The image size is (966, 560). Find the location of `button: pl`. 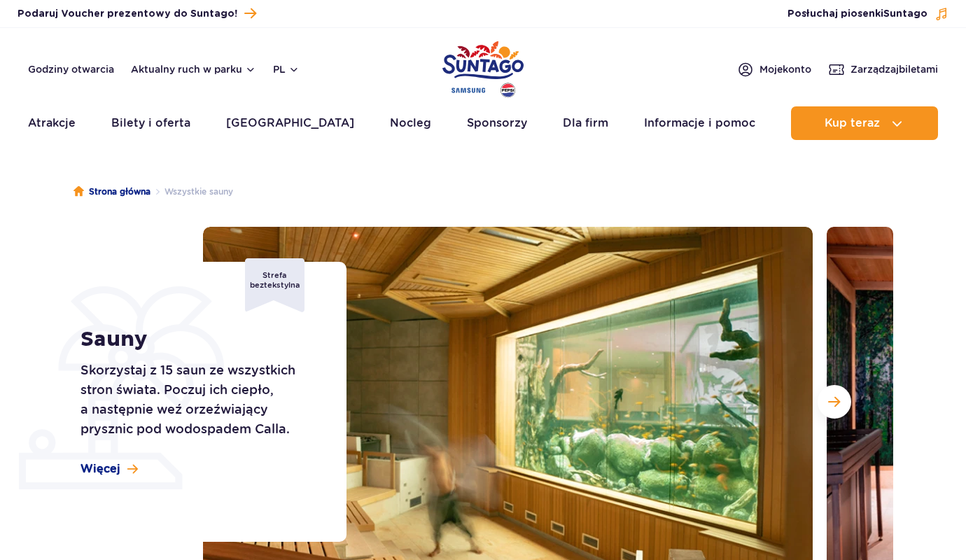

button: pl is located at coordinates (286, 69).